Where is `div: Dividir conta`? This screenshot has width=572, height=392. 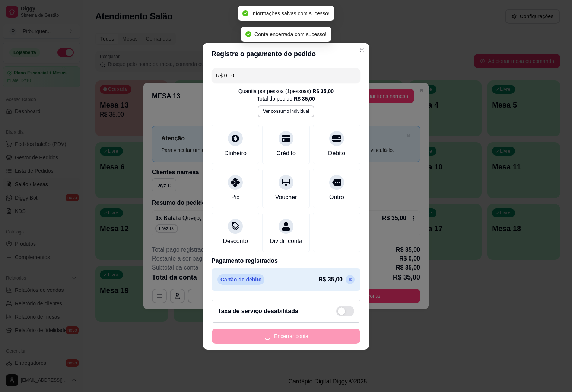
div: Dividir conta is located at coordinates (286, 241).